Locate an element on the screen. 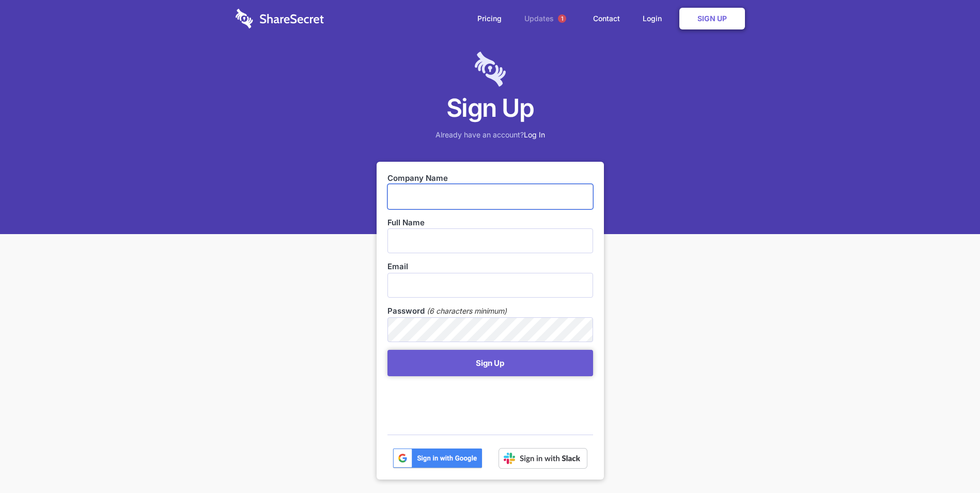 The height and width of the screenshot is (493, 980). img: logo-lt-purple-60x68@2x-c671a683ea72a1d466fb5d642181eefbee81c4e10ba9aed56c8e1d7e762e8086.png is located at coordinates (490, 70).